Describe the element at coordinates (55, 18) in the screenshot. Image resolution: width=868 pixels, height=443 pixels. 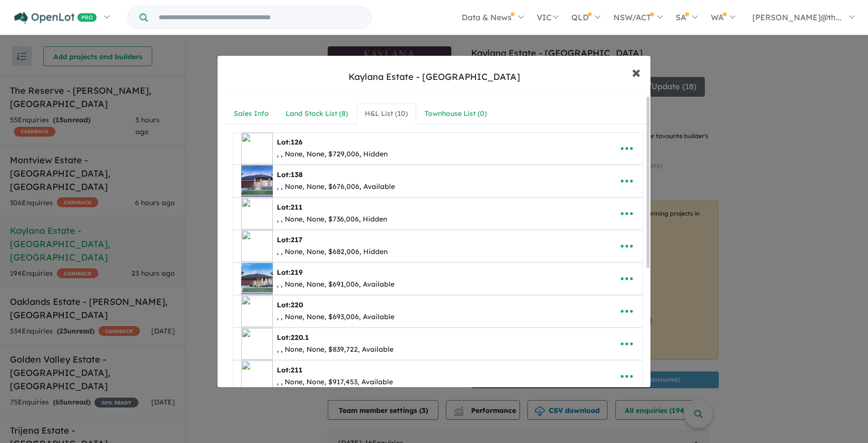
I see `img: Openlot PRO Logo White` at that location.